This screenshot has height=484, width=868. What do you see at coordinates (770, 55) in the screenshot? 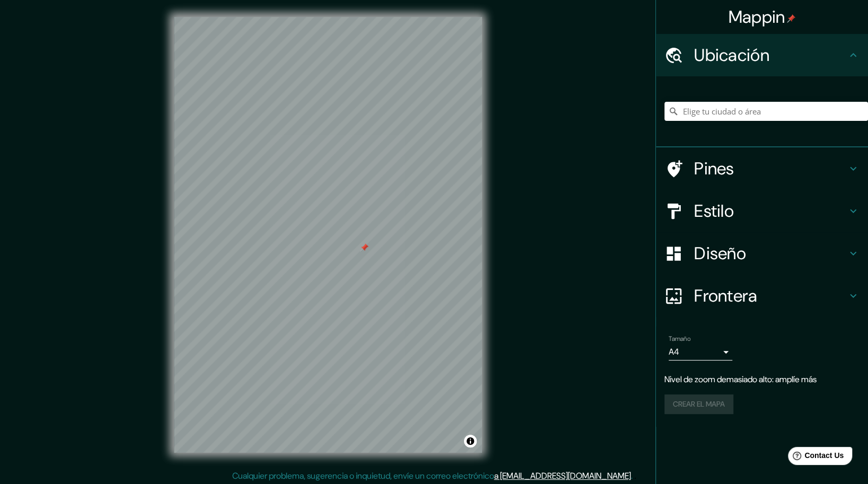
I see `h4: Ubicación` at bounding box center [770, 55].